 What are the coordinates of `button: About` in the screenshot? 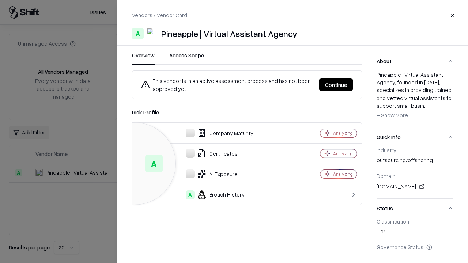 It's located at (415, 61).